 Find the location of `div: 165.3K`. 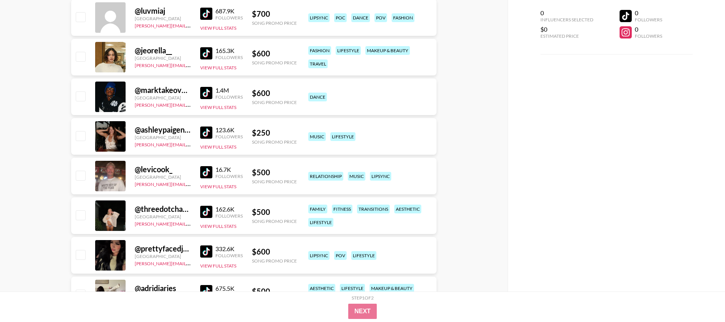

div: 165.3K is located at coordinates (229, 51).